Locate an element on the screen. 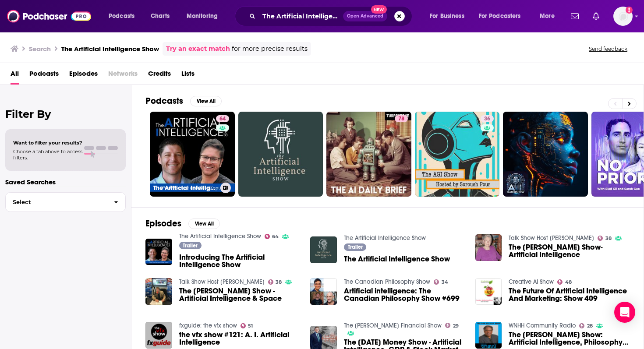  a: 28 is located at coordinates (586, 326).